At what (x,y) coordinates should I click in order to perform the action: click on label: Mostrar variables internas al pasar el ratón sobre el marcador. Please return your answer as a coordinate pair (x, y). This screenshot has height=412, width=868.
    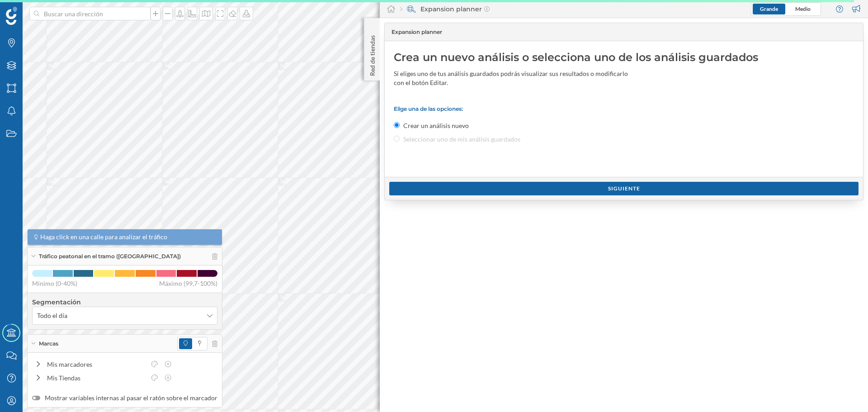
    Looking at the image, I should click on (124, 398).